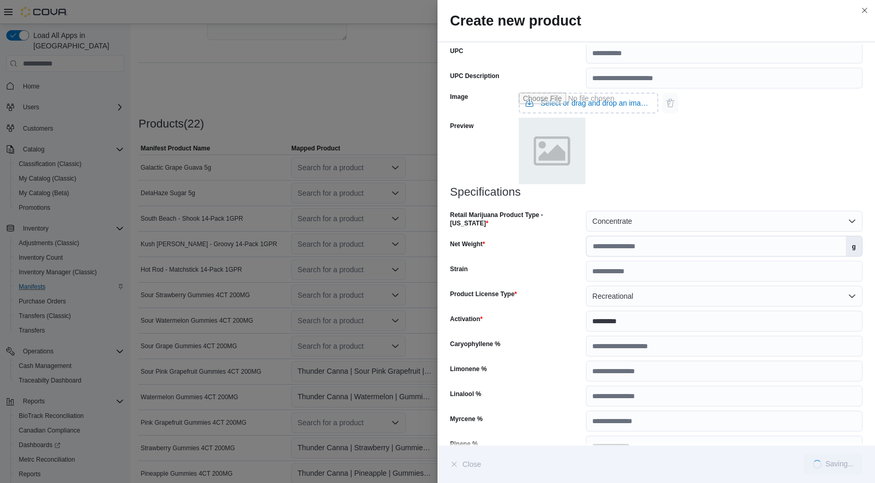 Image resolution: width=875 pixels, height=483 pixels. What do you see at coordinates (466, 319) in the screenshot?
I see `label: Activation` at bounding box center [466, 319].